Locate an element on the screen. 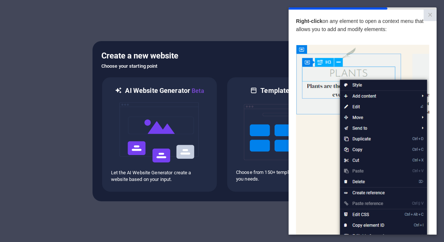 This screenshot has width=444, height=242. p: Let the AI Website Generator create a website based on your input. is located at coordinates (159, 176).